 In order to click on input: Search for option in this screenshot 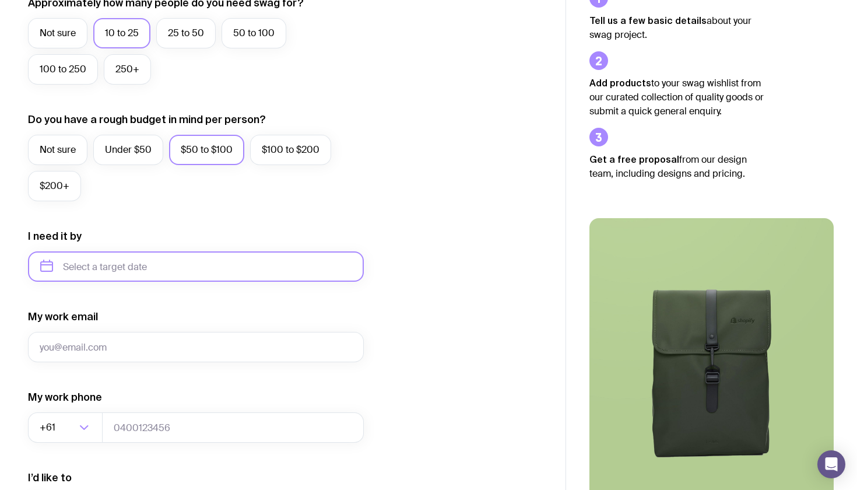, I will do `click(66, 427)`.